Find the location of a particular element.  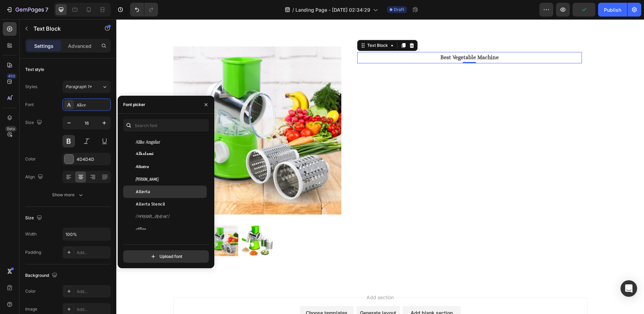

div: Background is located at coordinates (42, 276).